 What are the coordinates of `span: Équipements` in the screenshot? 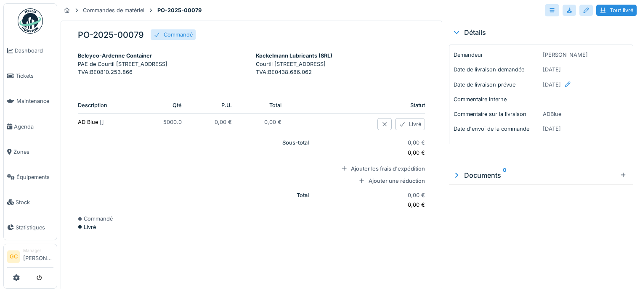 It's located at (35, 177).